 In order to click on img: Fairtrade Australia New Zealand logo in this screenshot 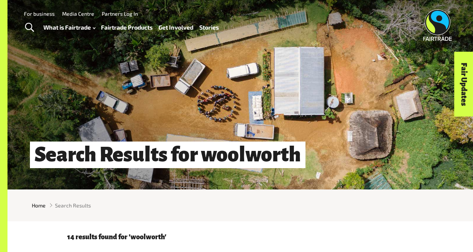, I will do `click(438, 25)`.